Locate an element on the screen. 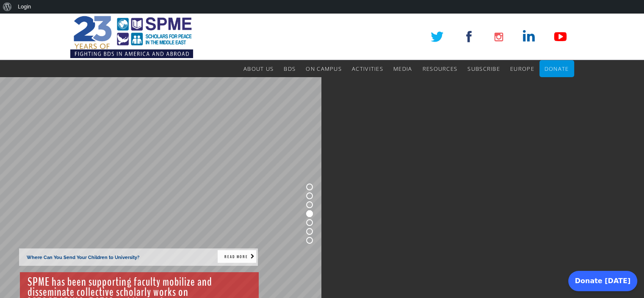 The image size is (644, 298). span: Resources is located at coordinates (440, 68).